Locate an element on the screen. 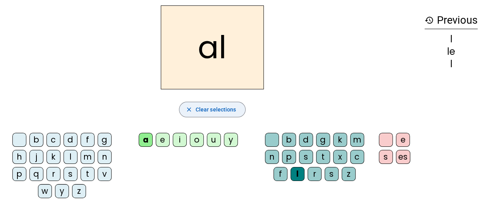 This screenshot has width=490, height=214. div: q is located at coordinates (36, 174).